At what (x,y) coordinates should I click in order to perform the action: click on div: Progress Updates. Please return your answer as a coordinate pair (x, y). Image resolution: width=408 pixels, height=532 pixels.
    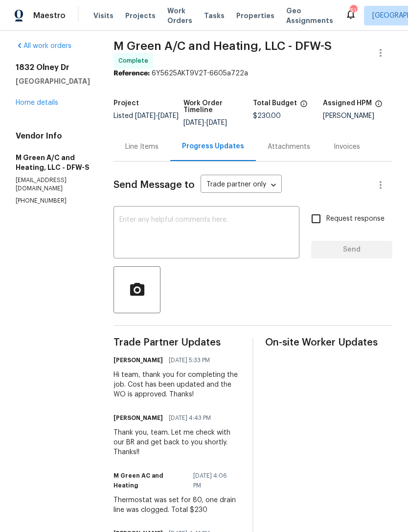
    Looking at the image, I should click on (213, 146).